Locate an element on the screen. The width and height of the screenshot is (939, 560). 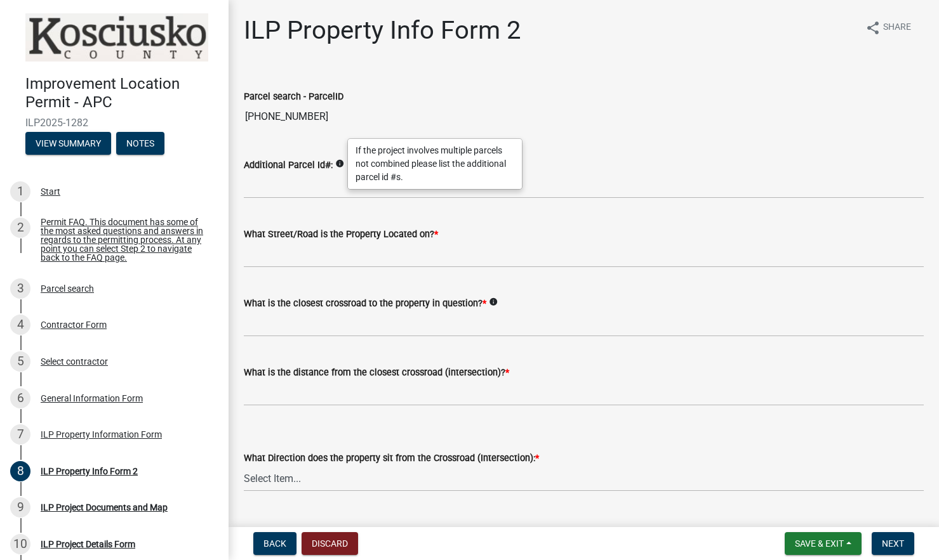
div: 1 is located at coordinates (20, 192).